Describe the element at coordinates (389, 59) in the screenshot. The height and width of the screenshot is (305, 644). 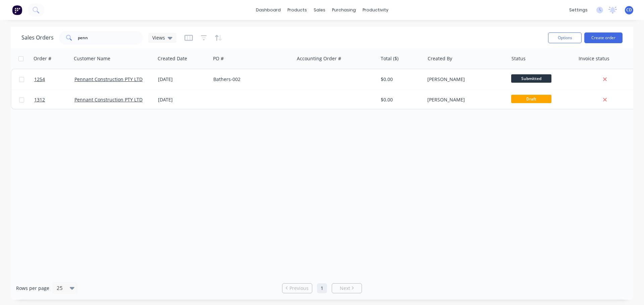
I see `div: Total ($)` at that location.